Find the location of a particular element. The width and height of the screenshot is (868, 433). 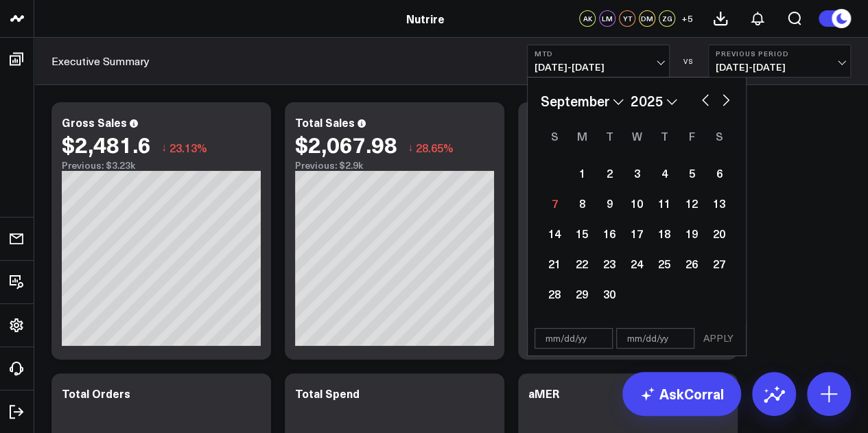

a: Executive Summary is located at coordinates (100, 61).